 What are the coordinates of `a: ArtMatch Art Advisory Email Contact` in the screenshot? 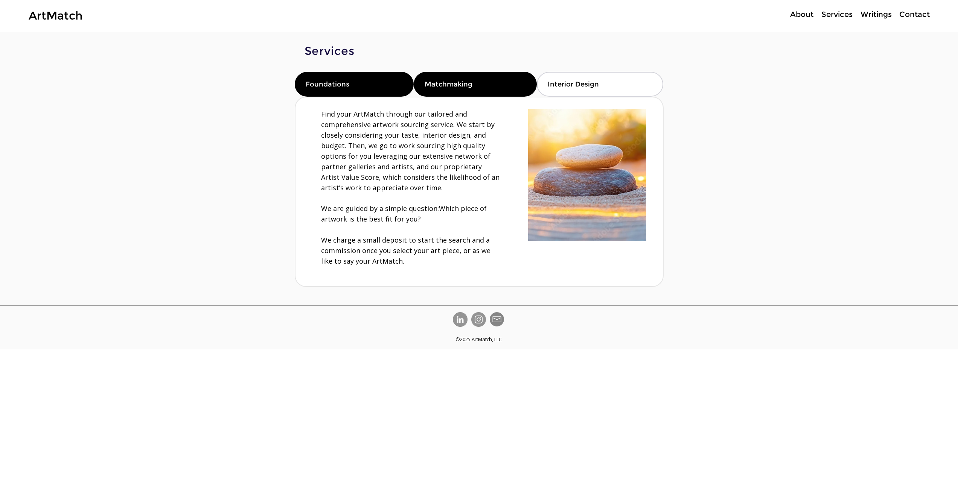 It's located at (497, 320).